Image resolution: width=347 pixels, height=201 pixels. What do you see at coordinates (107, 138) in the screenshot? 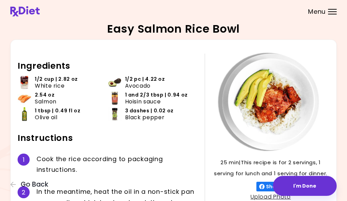
I see `h2: Instructions` at bounding box center [107, 138].